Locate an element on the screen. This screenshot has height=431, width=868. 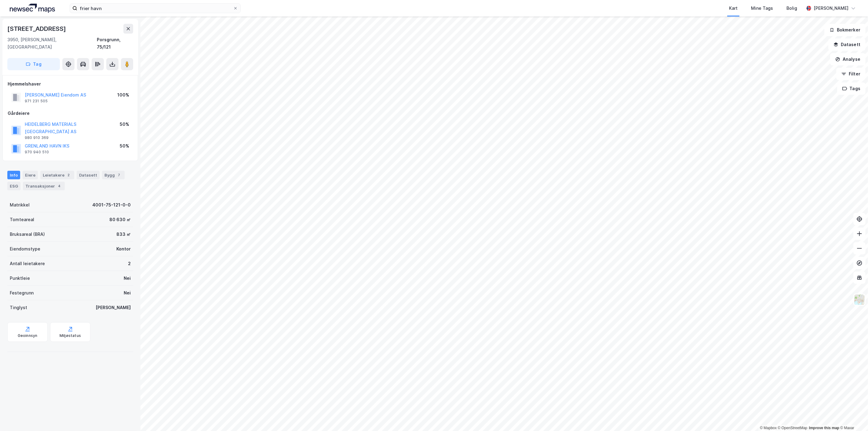
div: Festegrunn is located at coordinates (22, 293).